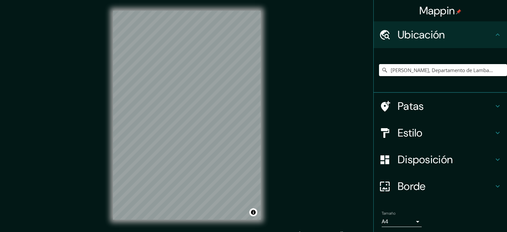 This screenshot has height=232, width=507. I want to click on div: Patas, so click(441, 106).